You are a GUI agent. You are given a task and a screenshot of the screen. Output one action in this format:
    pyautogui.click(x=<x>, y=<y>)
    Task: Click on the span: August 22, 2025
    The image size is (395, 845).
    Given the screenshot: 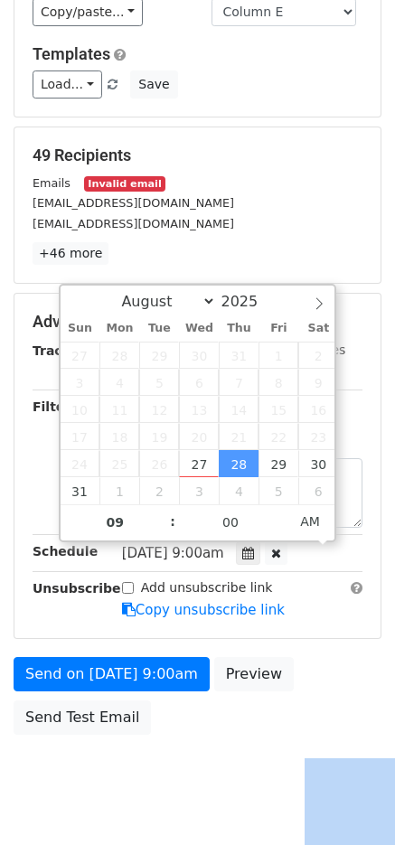 What is the action you would take?
    pyautogui.click(x=278, y=437)
    